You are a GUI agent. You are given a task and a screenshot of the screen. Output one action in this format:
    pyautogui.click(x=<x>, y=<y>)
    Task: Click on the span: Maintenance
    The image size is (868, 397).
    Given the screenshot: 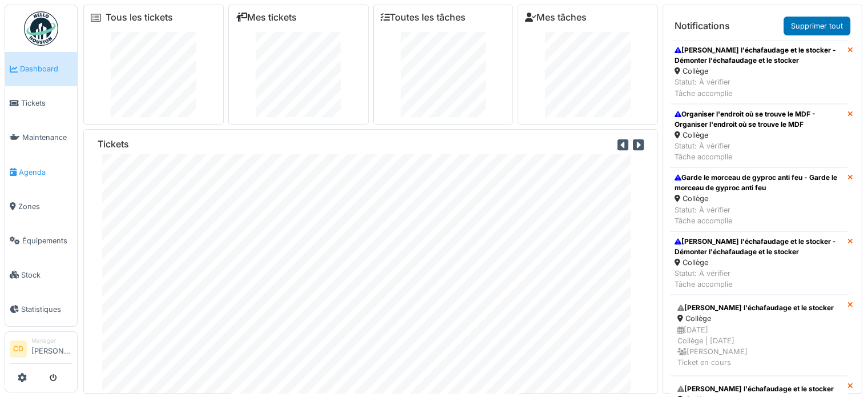 What is the action you would take?
    pyautogui.click(x=48, y=137)
    